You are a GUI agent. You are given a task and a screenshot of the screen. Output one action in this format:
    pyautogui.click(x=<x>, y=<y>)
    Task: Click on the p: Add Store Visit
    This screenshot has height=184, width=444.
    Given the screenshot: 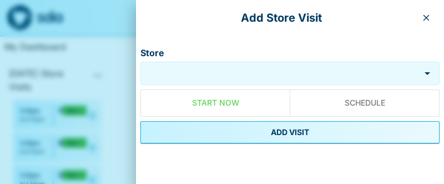 What is the action you would take?
    pyautogui.click(x=281, y=18)
    